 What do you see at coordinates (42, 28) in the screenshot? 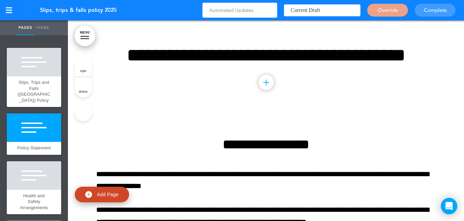
I see `a: Theme` at bounding box center [42, 28].